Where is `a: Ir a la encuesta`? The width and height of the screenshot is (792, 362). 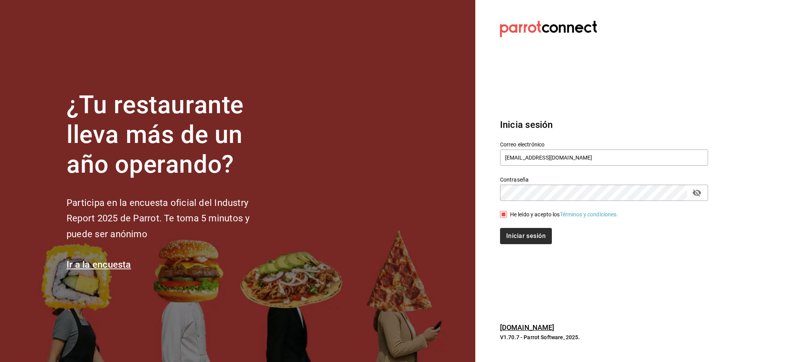
a: Ir a la encuesta is located at coordinates (99, 265).